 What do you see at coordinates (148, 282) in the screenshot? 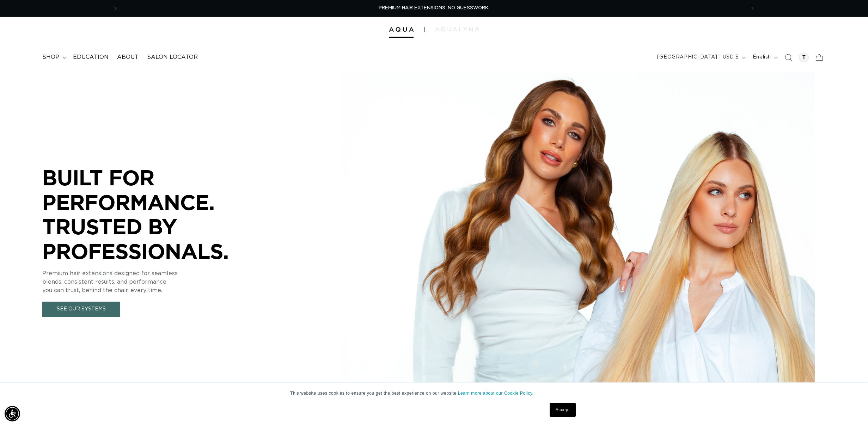
I see `p: Premium hair extensions designed for seamless blends, consistent results, and performance you can...` at bounding box center [148, 282].